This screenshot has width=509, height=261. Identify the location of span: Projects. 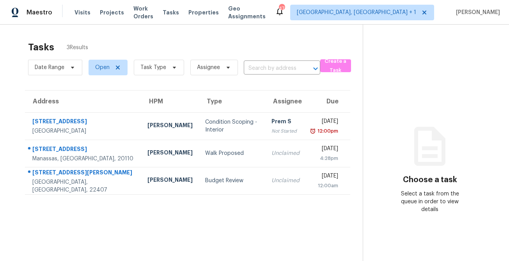
(112, 12).